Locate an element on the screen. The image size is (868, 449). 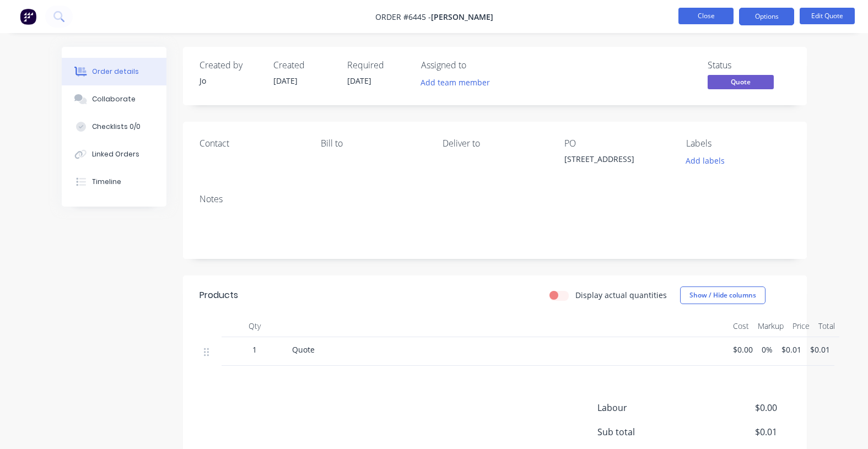
button: Order details is located at coordinates (114, 72).